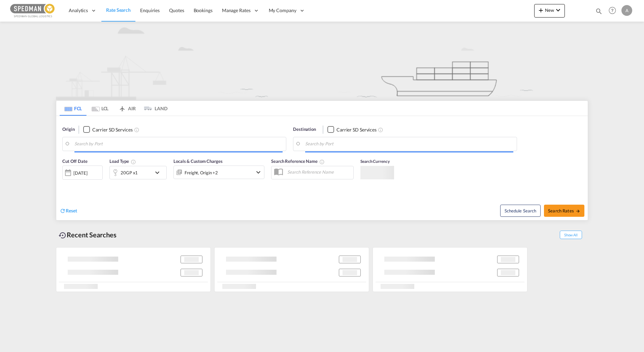 The width and height of the screenshot is (644, 352). Describe the element at coordinates (571, 235) in the screenshot. I see `span: Show All` at that location.